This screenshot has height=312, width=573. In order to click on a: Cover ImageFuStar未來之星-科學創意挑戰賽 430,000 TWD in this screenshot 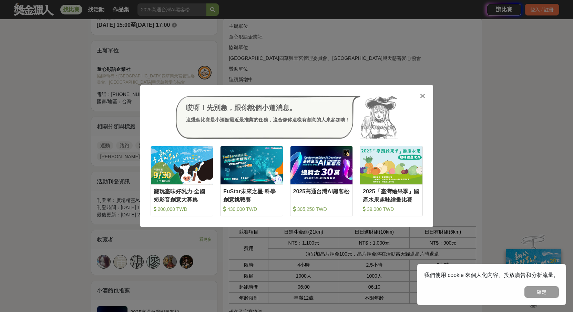, I will do `click(251, 181)`.